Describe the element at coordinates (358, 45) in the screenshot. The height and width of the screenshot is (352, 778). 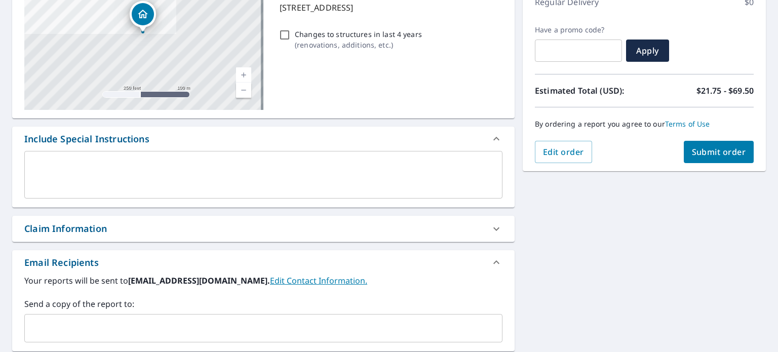
I see `p: ( renovations, additions, etc. )` at that location.